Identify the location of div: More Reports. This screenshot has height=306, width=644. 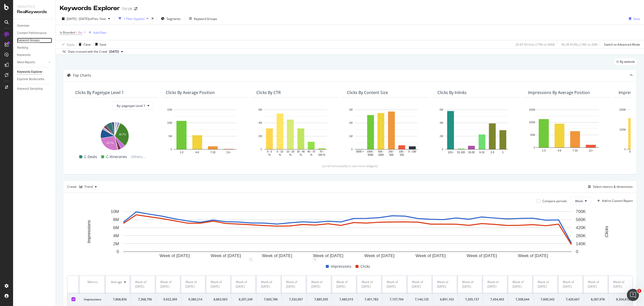
(26, 62).